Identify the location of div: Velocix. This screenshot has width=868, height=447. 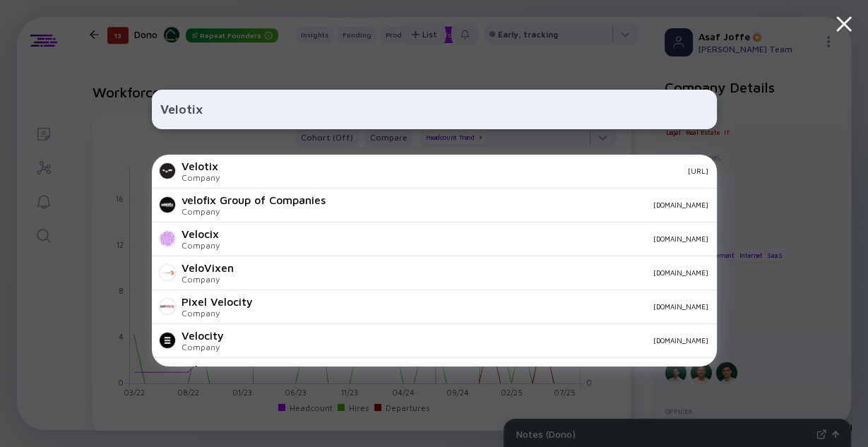
(200, 234).